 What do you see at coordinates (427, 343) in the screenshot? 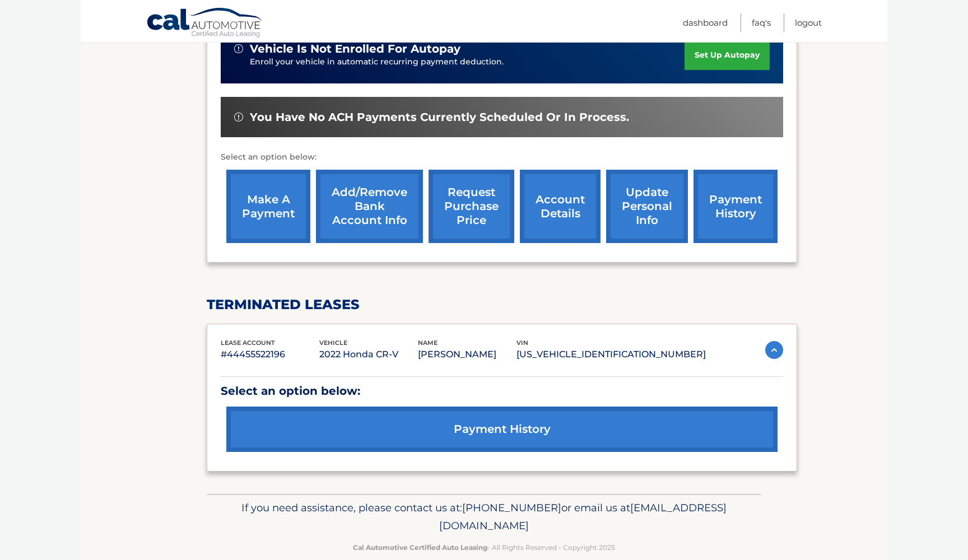
I see `span: name` at bounding box center [427, 343].